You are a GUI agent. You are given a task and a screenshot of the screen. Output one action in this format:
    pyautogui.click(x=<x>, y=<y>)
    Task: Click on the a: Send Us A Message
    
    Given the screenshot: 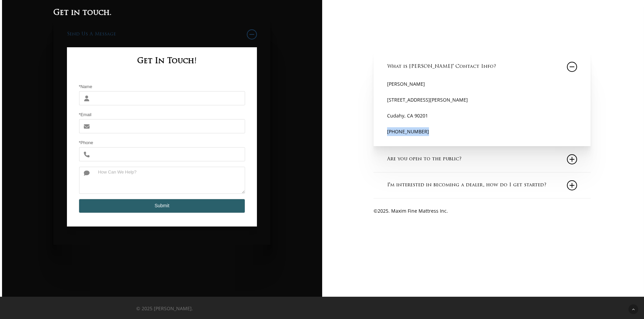 What is the action you would take?
    pyautogui.click(x=162, y=35)
    